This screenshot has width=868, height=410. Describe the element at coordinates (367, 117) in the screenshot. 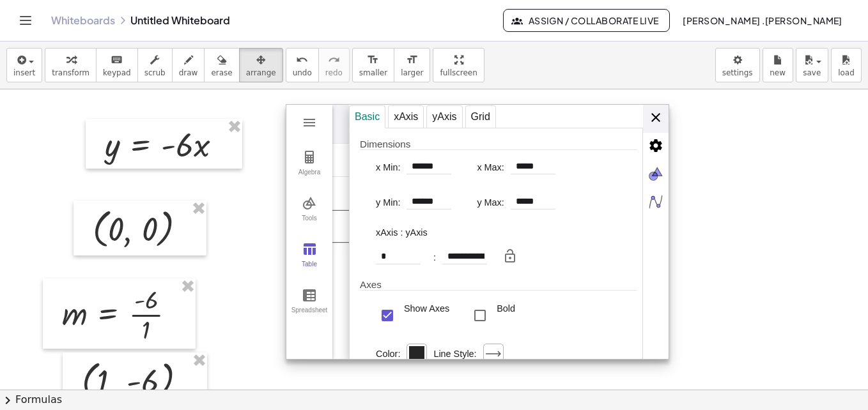

I see `div: Basic` at that location.